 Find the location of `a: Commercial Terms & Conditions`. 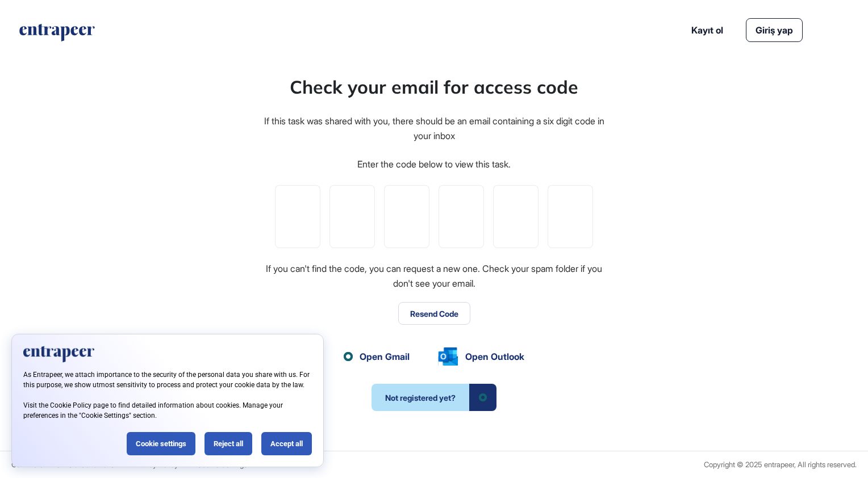

a: Commercial Terms & Conditions is located at coordinates (62, 464).